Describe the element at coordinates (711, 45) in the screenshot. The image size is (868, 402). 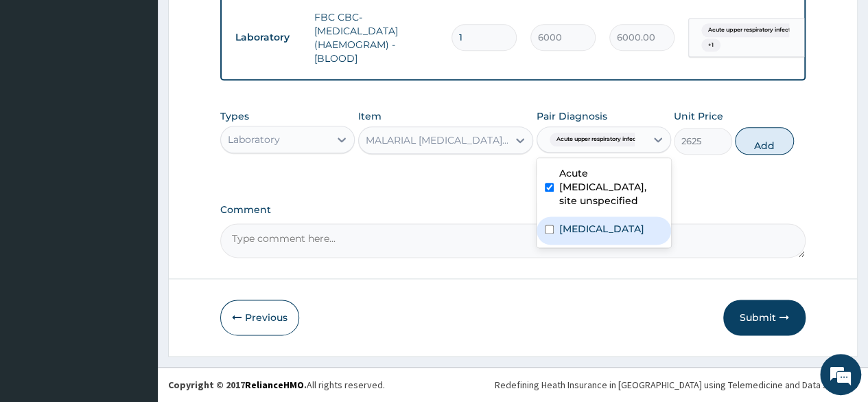
I see `span: + 1` at that location.